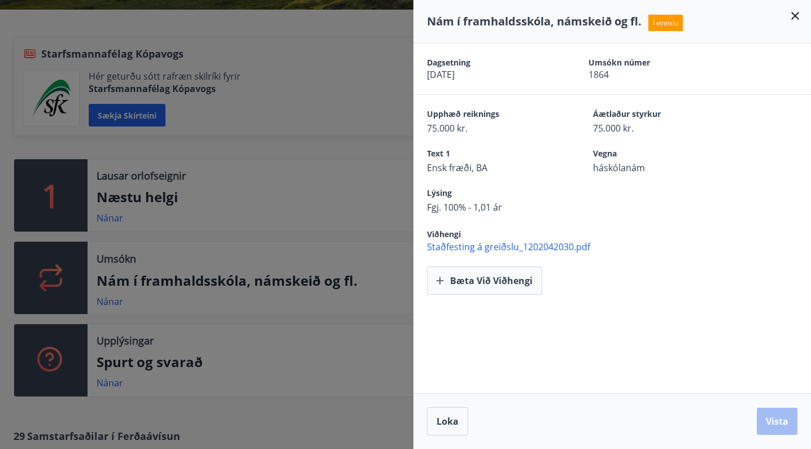 Image resolution: width=811 pixels, height=449 pixels. Describe the element at coordinates (649, 75) in the screenshot. I see `span: 1864` at that location.